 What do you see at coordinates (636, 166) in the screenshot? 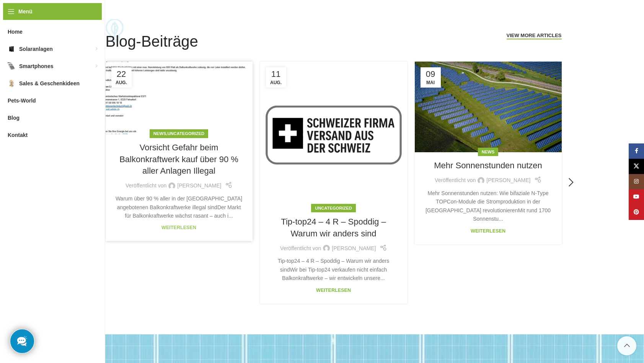
I see `a: X Social Link` at bounding box center [636, 166].